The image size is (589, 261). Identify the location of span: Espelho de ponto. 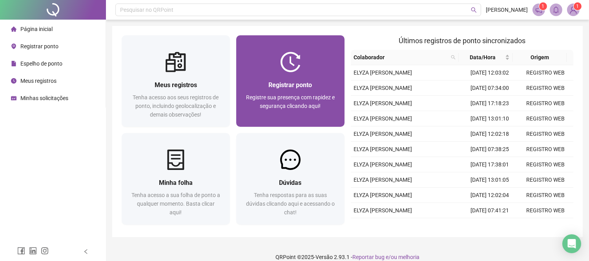
(41, 64).